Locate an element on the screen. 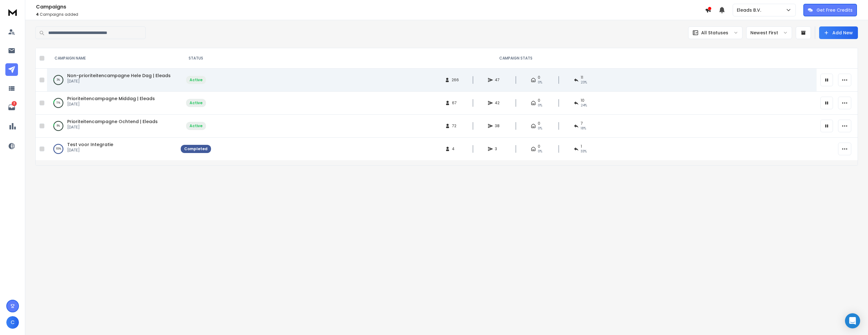 The height and width of the screenshot is (335, 868). button: Get Free Credits is located at coordinates (831, 10).